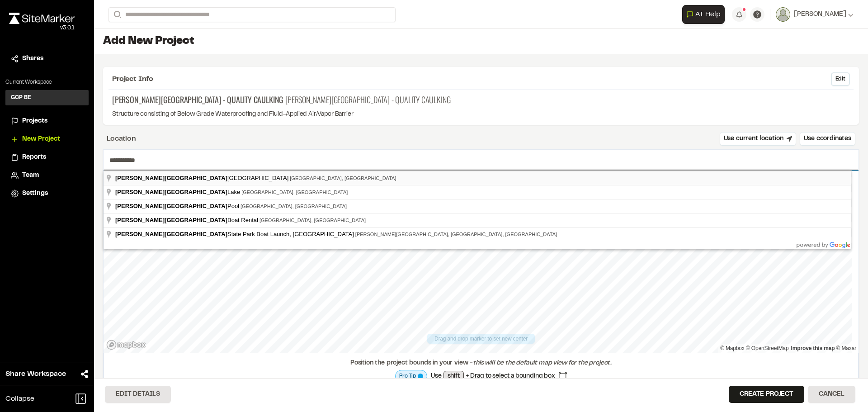  I want to click on span: Map layer is currently processing to full resolution, so click(421, 377).